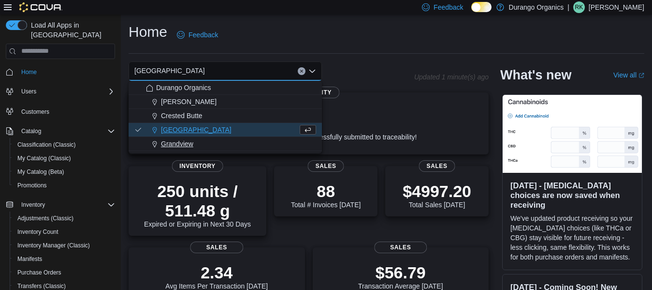  What do you see at coordinates (35, 112) in the screenshot?
I see `a: Customers` at bounding box center [35, 112].